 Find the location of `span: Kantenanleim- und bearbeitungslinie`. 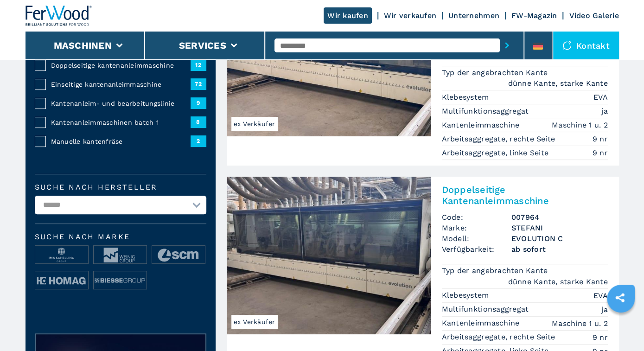

span: Kantenanleim- und bearbeitungslinie is located at coordinates (121, 103).